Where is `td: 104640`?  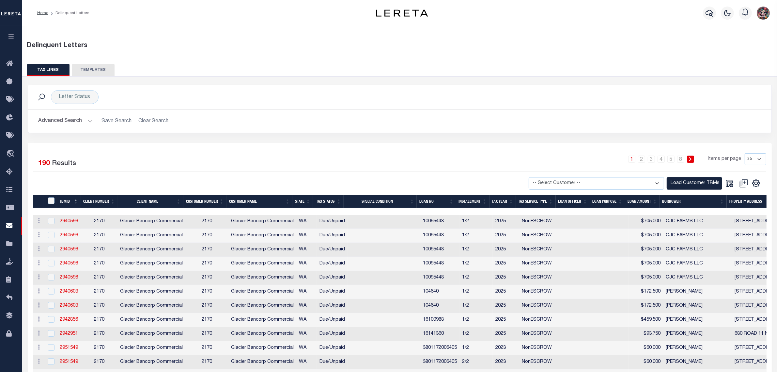 td: 104640 is located at coordinates (440, 292).